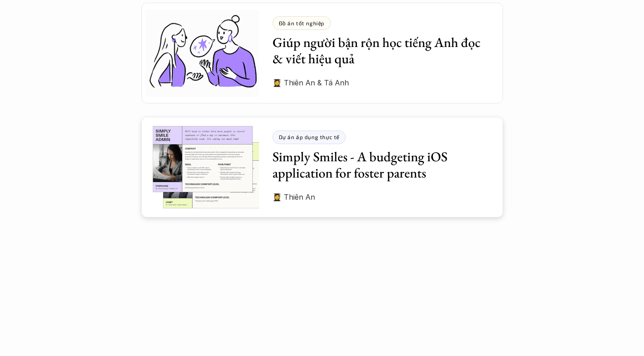  Describe the element at coordinates (381, 197) in the screenshot. I see `p: 👩‍🎓 Thiên An` at that location.